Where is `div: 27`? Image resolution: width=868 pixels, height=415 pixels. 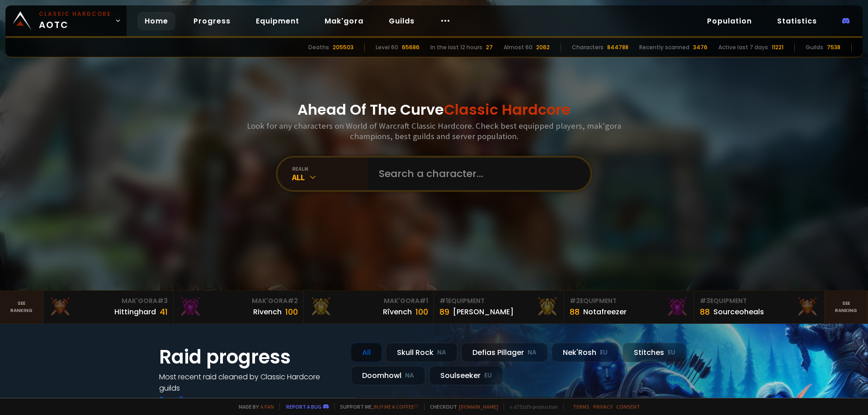
div: 27 is located at coordinates (489, 48).